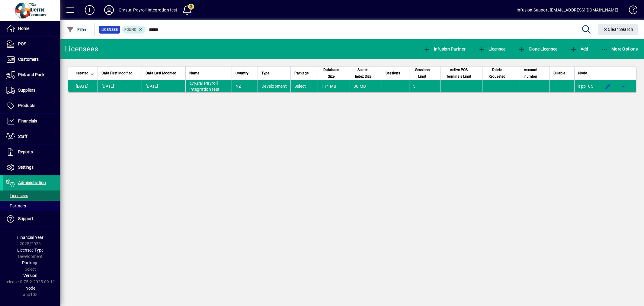  I want to click on span: Data First Modified, so click(117, 73).